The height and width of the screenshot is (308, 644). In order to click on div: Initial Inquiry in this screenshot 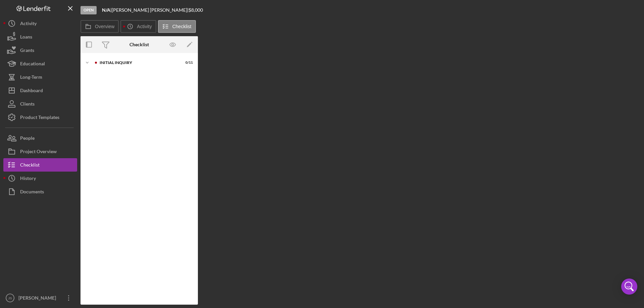, I will do `click(138, 63)`.